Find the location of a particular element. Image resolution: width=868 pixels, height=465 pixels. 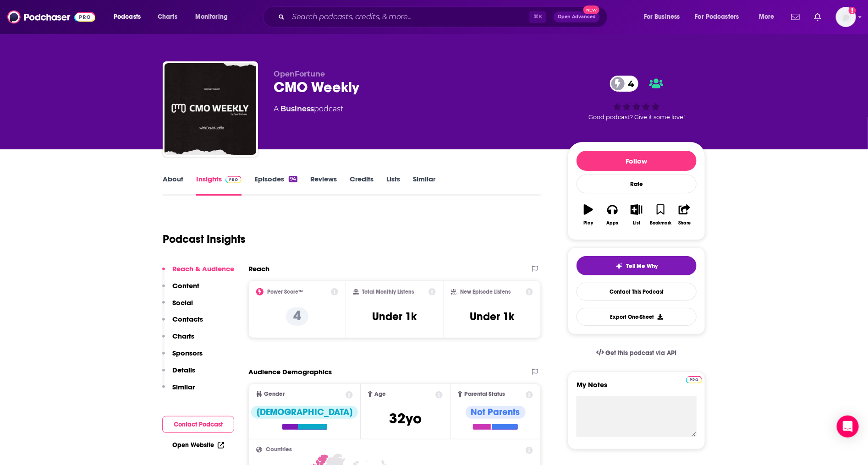

button: tell me why sparkleTell Me Why is located at coordinates (636, 265).